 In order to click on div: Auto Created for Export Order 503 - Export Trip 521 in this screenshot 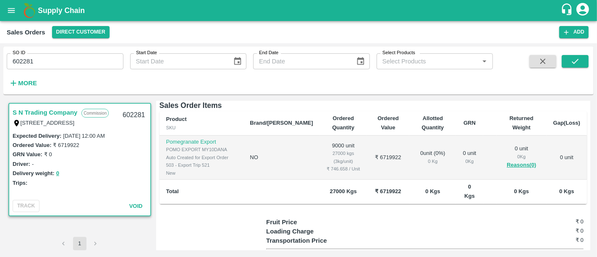, I will do `click(202, 161)`.